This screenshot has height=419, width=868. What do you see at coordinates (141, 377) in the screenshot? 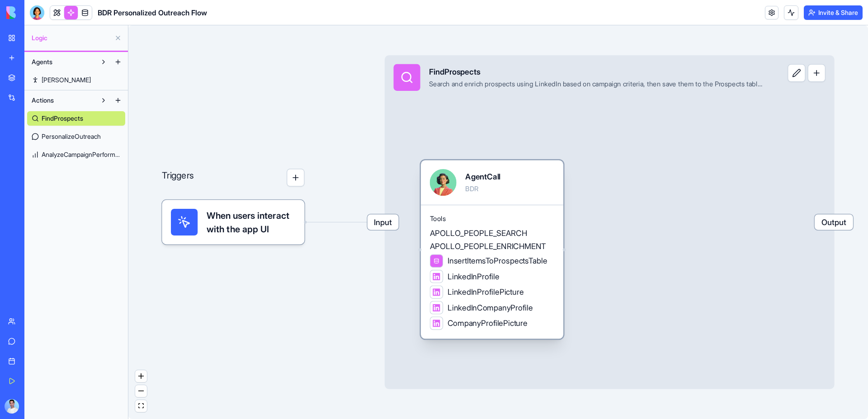
I see `button: zoom in` at bounding box center [141, 377].